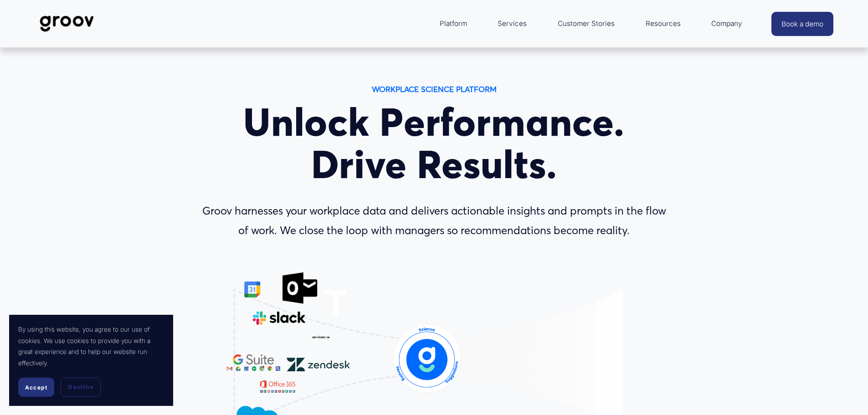 The image size is (868, 415). Describe the element at coordinates (36, 387) in the screenshot. I see `span: Accept` at that location.